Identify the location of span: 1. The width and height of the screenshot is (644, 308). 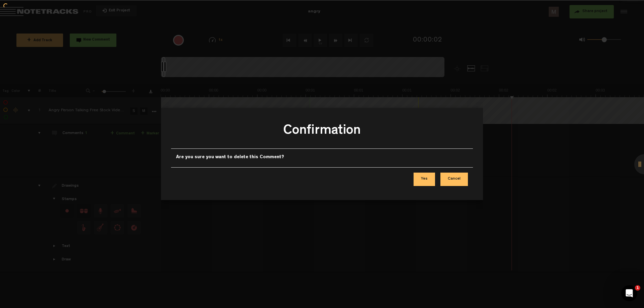
(637, 288).